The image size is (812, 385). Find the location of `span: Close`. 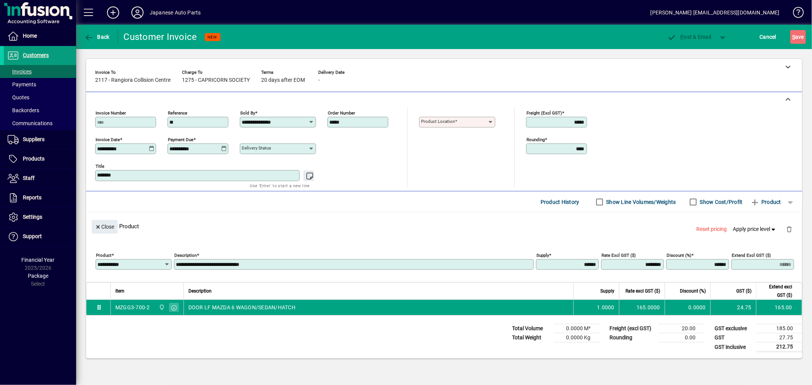

span: Close is located at coordinates (105, 227).